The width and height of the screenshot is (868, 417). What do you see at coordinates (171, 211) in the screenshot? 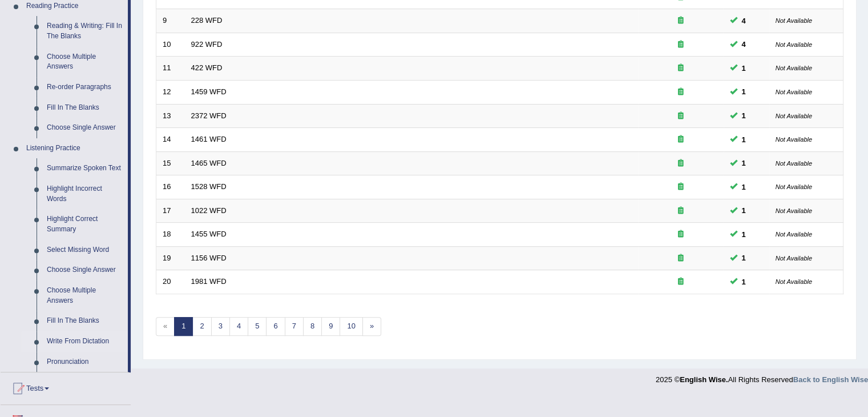
I see `td: 17` at bounding box center [171, 211].